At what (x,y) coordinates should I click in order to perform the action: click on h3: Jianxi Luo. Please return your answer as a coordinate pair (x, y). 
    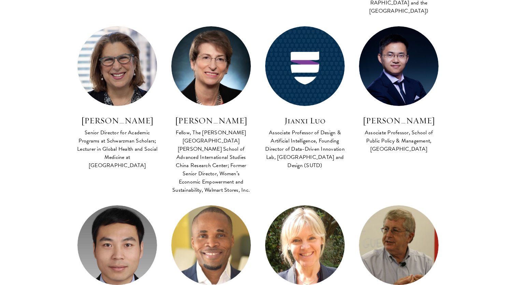
    Looking at the image, I should click on (305, 120).